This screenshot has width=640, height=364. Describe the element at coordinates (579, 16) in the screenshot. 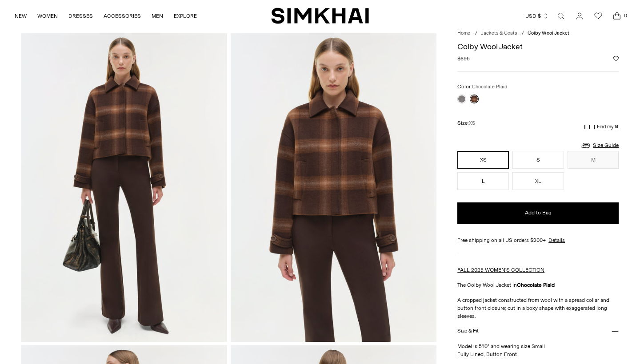

I see `a: Go to the account page` at that location.